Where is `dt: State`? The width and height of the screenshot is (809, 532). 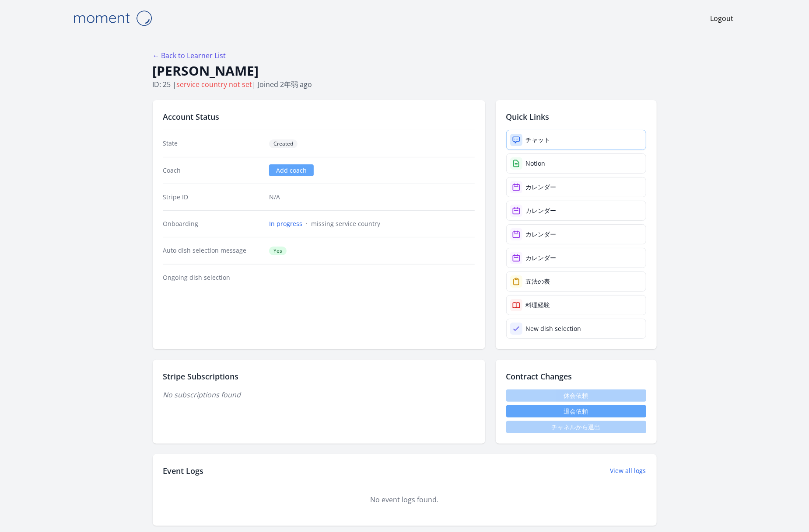 dt: State is located at coordinates (212, 144).